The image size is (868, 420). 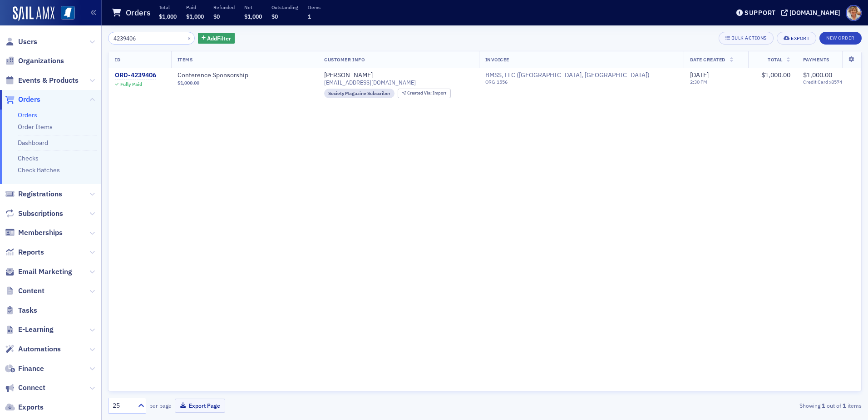 What do you see at coordinates (28, 158) in the screenshot?
I see `a: Checks` at bounding box center [28, 158].